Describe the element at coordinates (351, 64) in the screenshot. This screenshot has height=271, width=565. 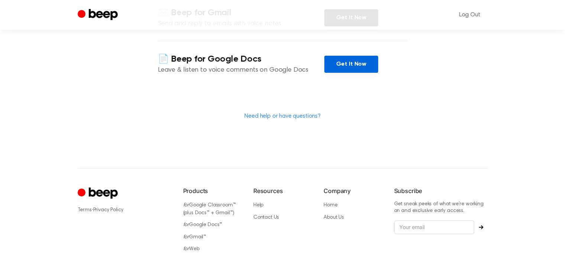
I see `a: Get It Now` at that location.